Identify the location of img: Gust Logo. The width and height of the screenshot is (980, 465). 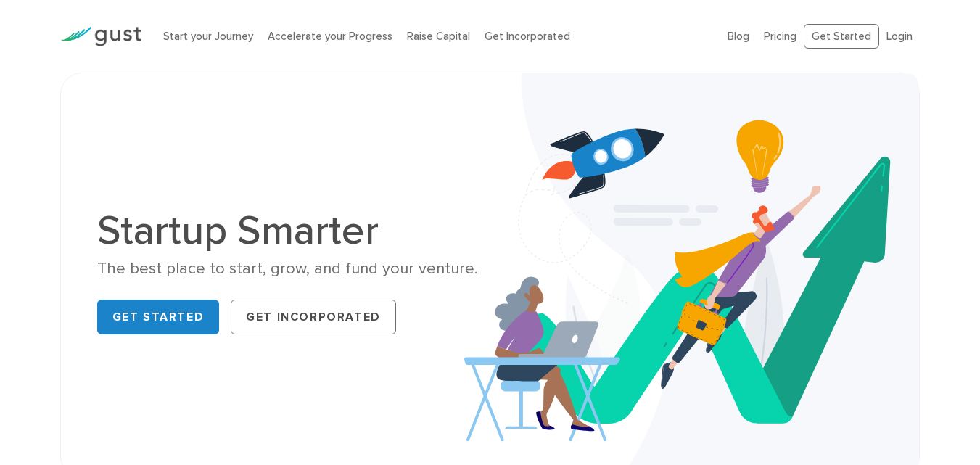
(101, 36).